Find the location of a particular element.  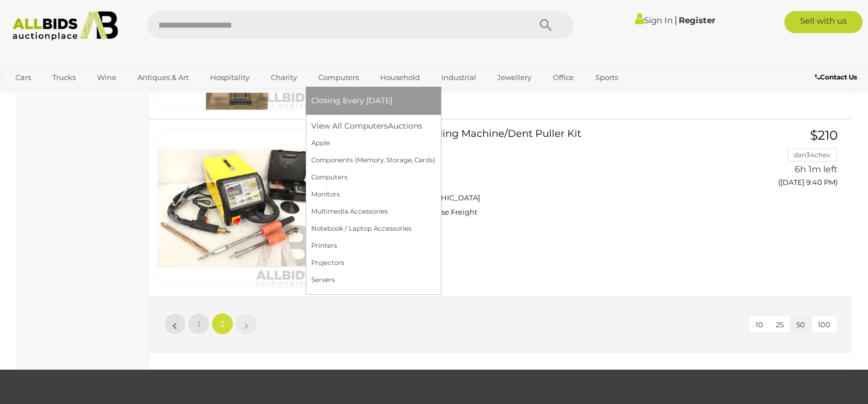

span: 10 is located at coordinates (759, 325).